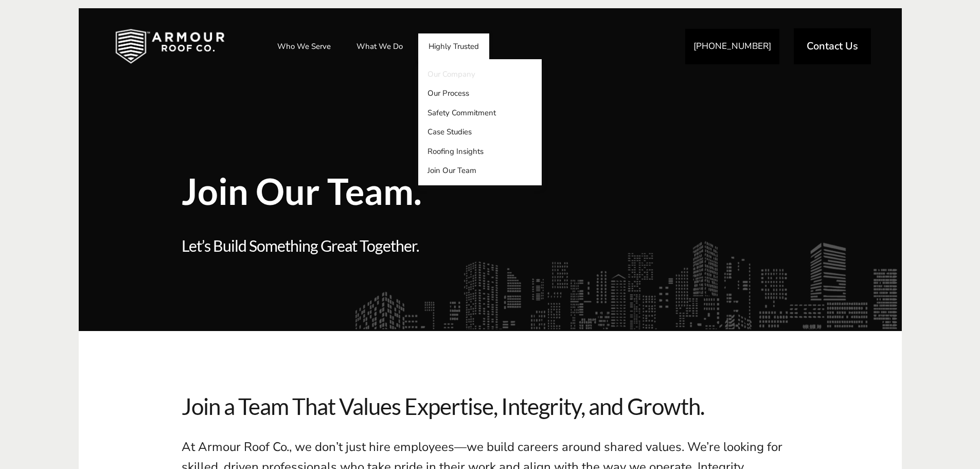 The height and width of the screenshot is (469, 980). Describe the element at coordinates (832, 46) in the screenshot. I see `a: Contact Us` at that location.